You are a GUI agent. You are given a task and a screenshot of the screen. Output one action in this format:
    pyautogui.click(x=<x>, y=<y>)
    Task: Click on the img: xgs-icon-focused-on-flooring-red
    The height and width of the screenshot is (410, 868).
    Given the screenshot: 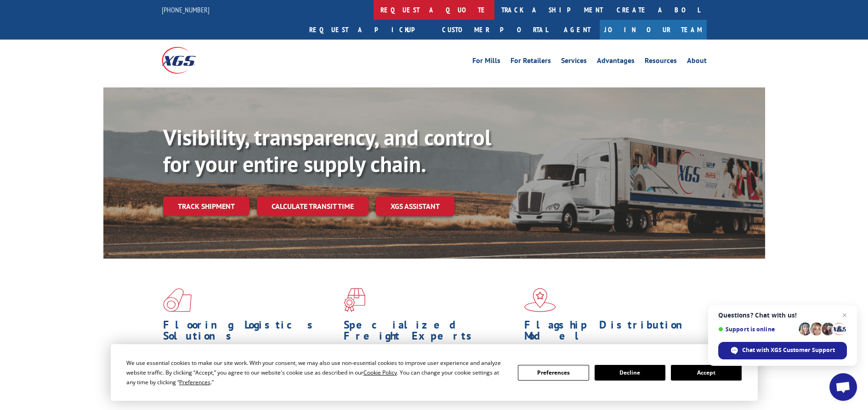 What is the action you would take?
    pyautogui.click(x=354, y=300)
    